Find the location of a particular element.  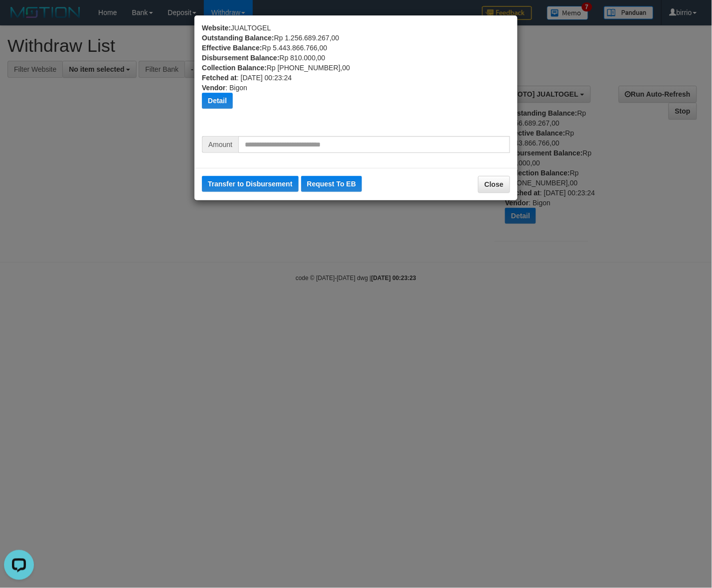

b: Vendor is located at coordinates (214, 88).